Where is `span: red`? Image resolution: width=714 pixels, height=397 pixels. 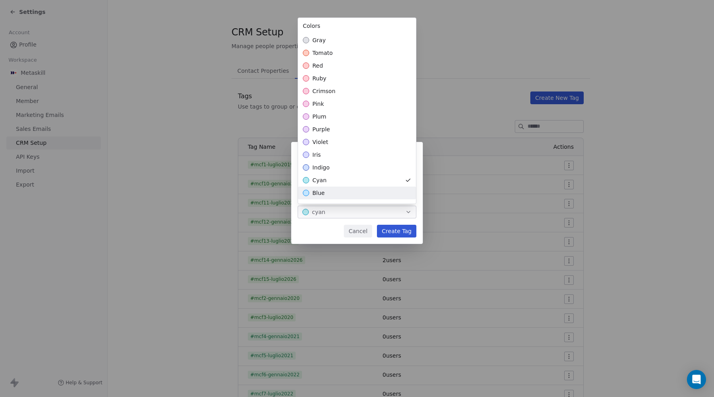
span: red is located at coordinates (317, 66).